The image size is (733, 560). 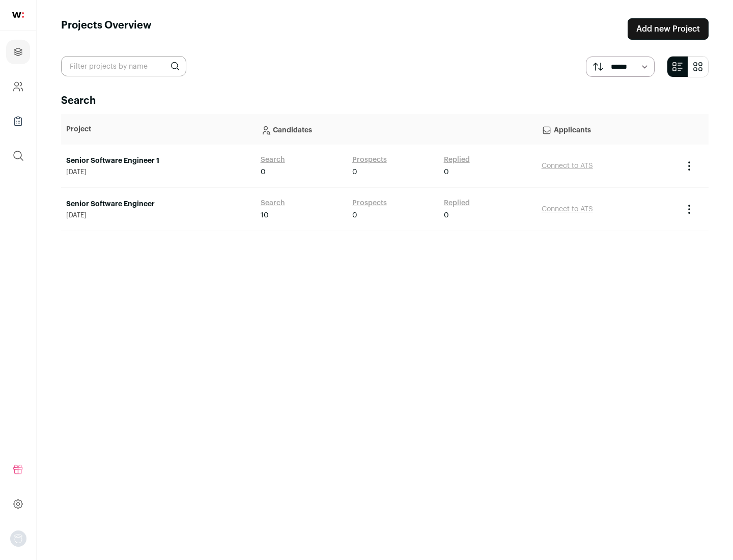 I want to click on p: Candidates, so click(x=396, y=130).